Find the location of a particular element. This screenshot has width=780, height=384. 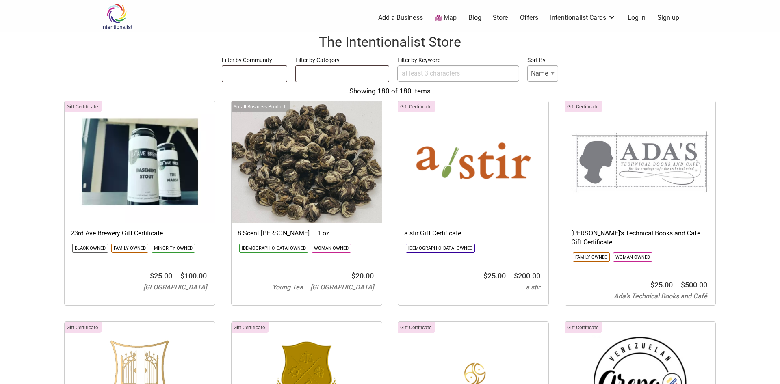

a: Store is located at coordinates (501, 18).